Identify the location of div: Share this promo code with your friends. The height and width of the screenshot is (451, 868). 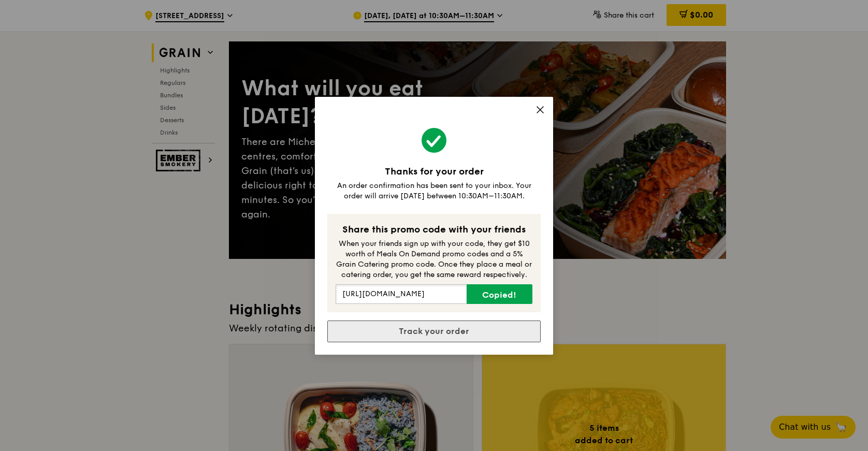
(434, 230).